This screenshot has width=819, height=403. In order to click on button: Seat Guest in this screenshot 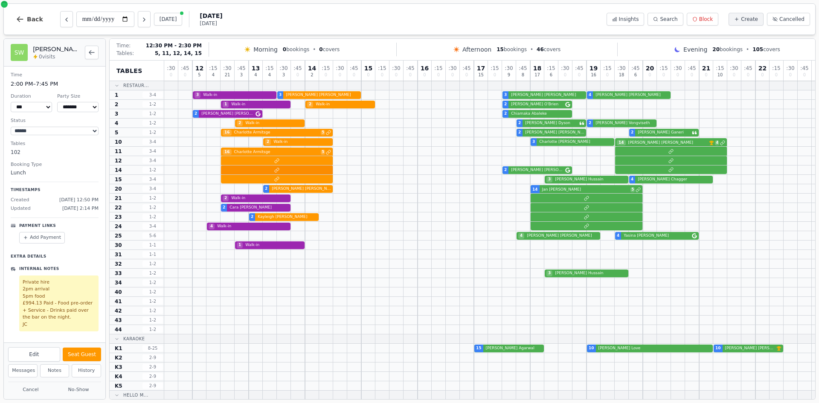, I will do `click(82, 355)`.